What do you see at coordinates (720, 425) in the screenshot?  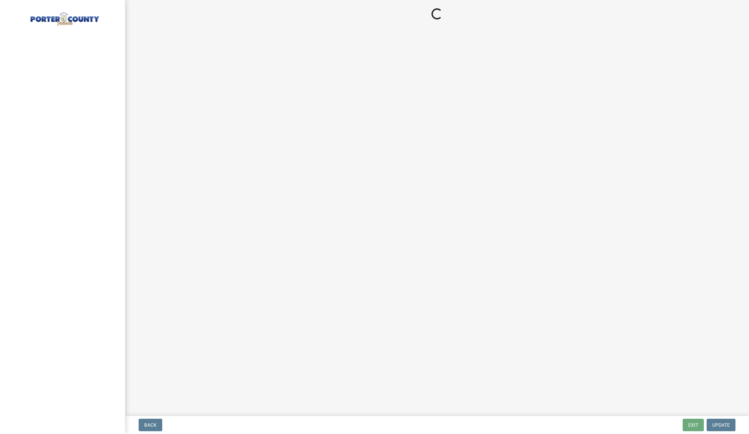 I see `span: Update` at bounding box center [720, 425].